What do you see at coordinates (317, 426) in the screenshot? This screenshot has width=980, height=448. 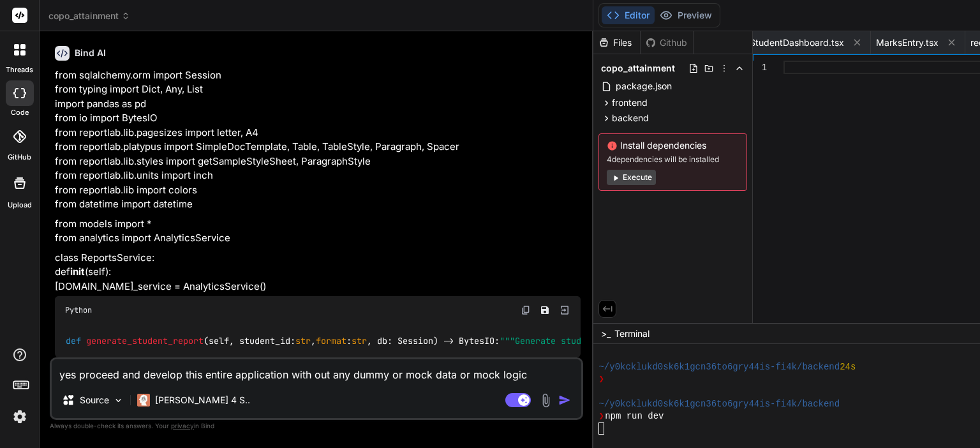 I see `p: Always double-check its answers. Your in Bind` at bounding box center [317, 426].